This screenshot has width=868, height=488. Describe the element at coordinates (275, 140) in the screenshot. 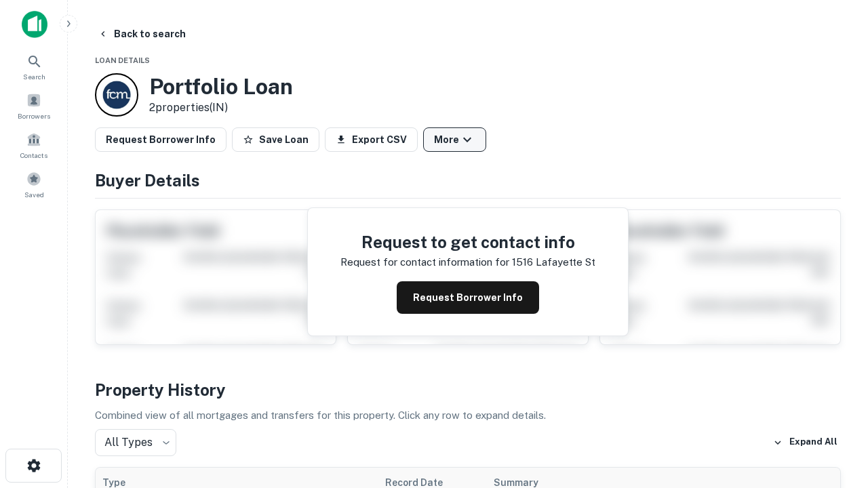

I see `button: Save Loan` at that location.